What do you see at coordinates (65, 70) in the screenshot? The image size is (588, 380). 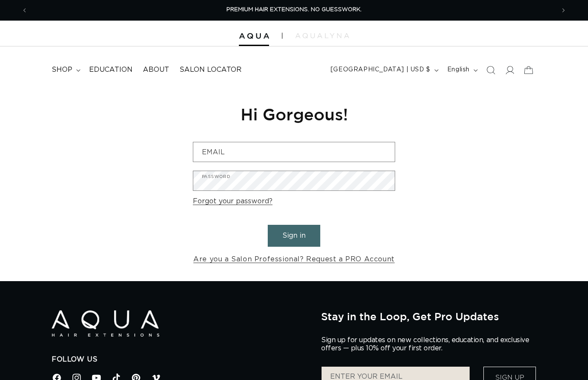 I see `summary: shop` at bounding box center [65, 70].